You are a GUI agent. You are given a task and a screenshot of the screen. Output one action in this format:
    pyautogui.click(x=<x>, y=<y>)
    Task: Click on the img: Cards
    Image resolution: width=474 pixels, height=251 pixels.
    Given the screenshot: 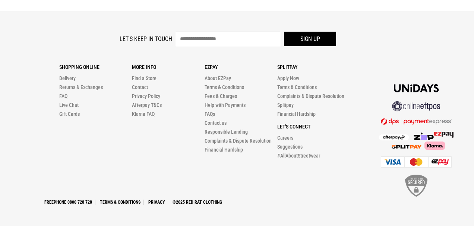 What is the action you would take?
    pyautogui.click(x=417, y=162)
    